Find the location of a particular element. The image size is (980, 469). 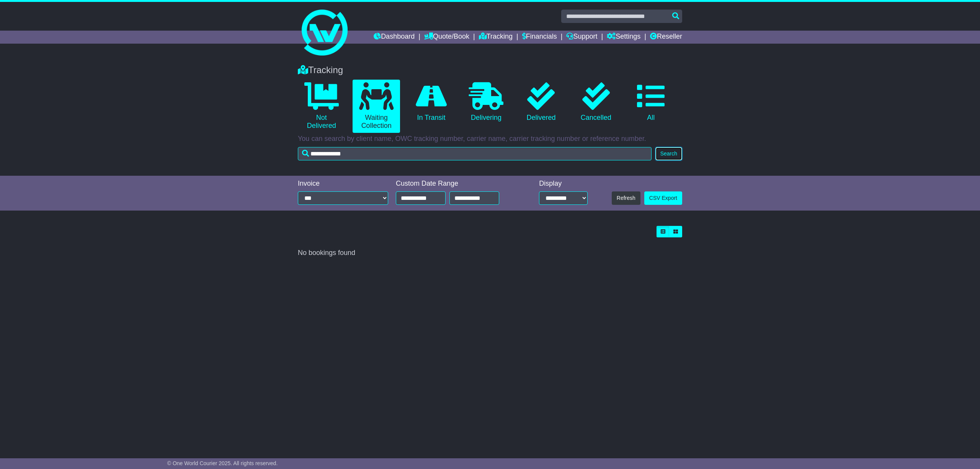

div: Display is located at coordinates (563, 184).